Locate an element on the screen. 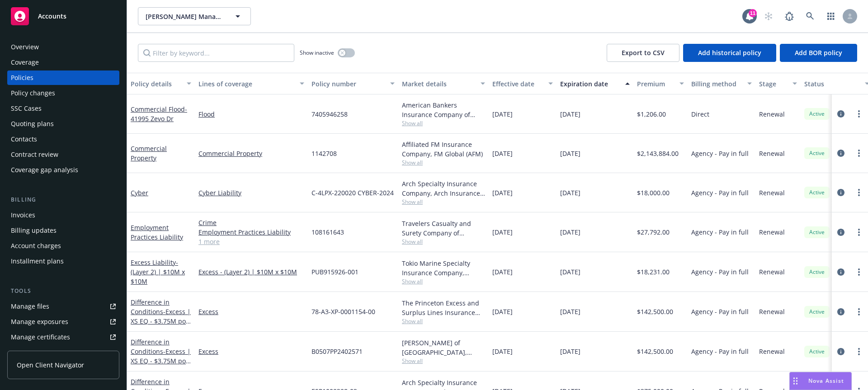 This screenshot has height=390, width=868. span: $1,206.00 is located at coordinates (652, 114).